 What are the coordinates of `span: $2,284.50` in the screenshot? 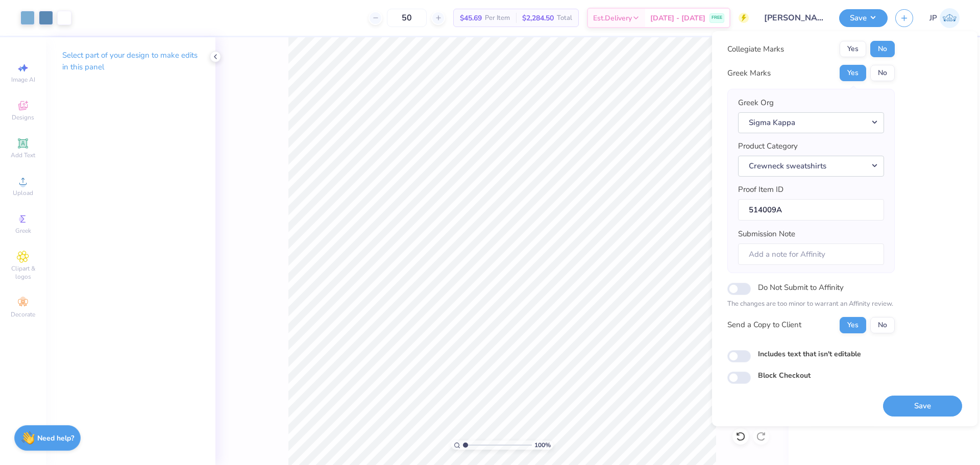 It's located at (538, 18).